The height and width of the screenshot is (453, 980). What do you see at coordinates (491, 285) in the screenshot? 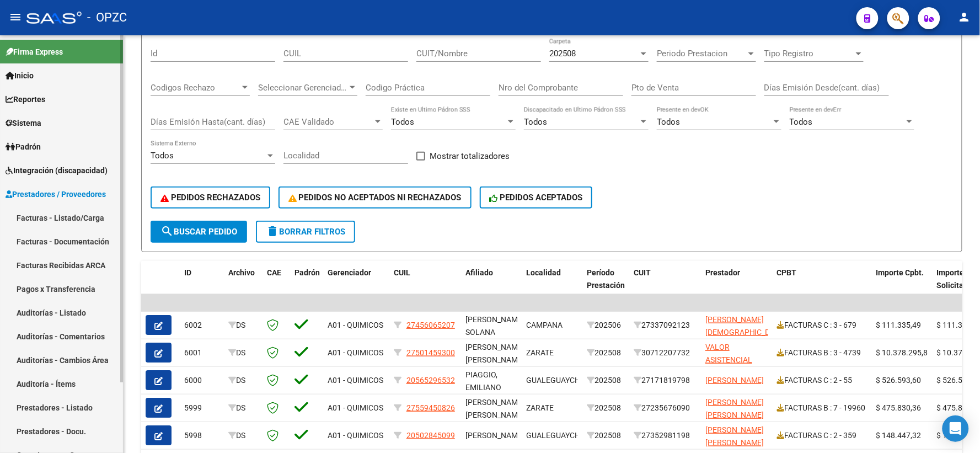
I see `datatable-header-cell: Afiliado` at bounding box center [491, 285].